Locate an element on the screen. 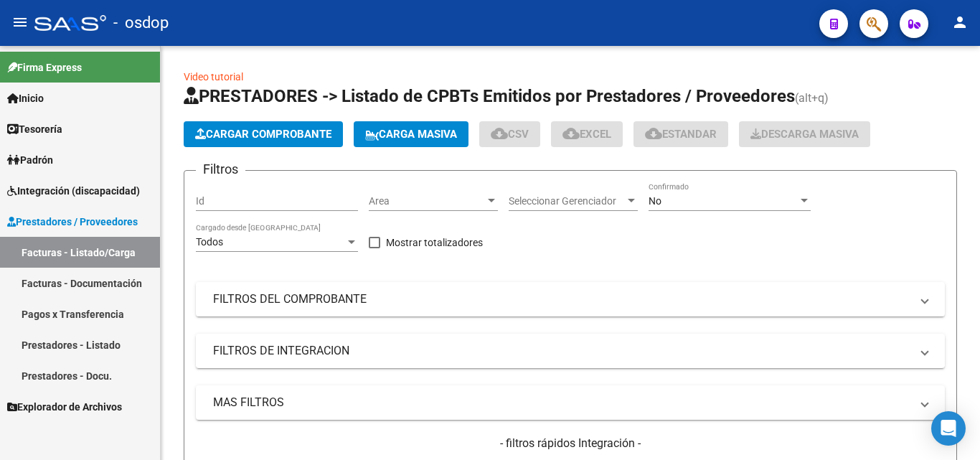 This screenshot has height=460, width=980. span: Mostrar totalizadores is located at coordinates (434, 243).